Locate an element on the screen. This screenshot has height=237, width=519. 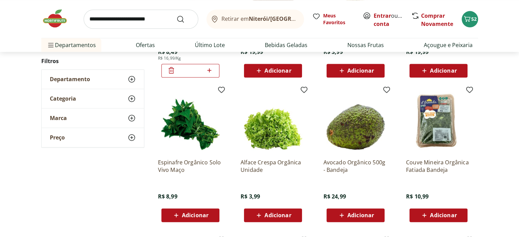
a: Ofertas is located at coordinates (145, 45).